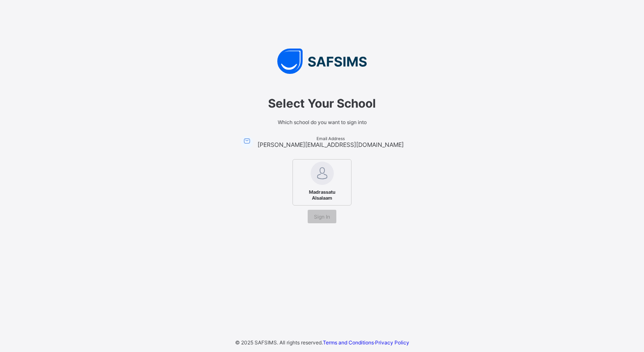 This screenshot has height=352, width=644. What do you see at coordinates (279, 342) in the screenshot?
I see `span: © 2025 SAFSIMS. All rights reserved.` at bounding box center [279, 342].